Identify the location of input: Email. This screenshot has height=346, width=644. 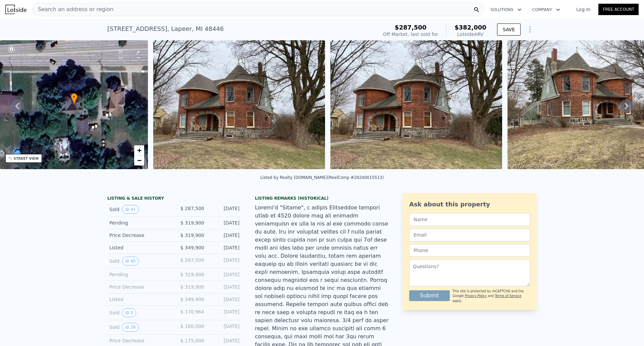
(470, 235).